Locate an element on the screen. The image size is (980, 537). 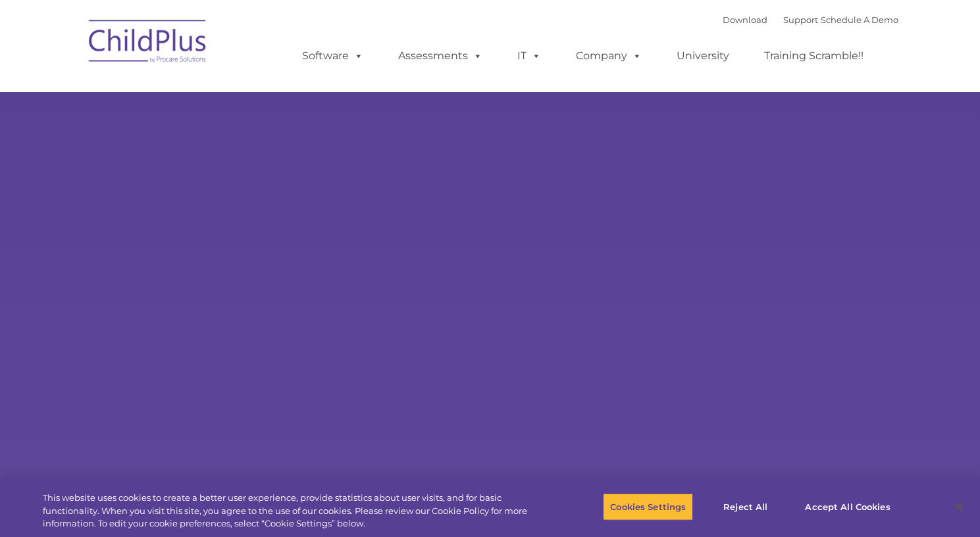
div: This website uses cookies to create a better user experience, provide statistics about user visit... is located at coordinates (291, 510).